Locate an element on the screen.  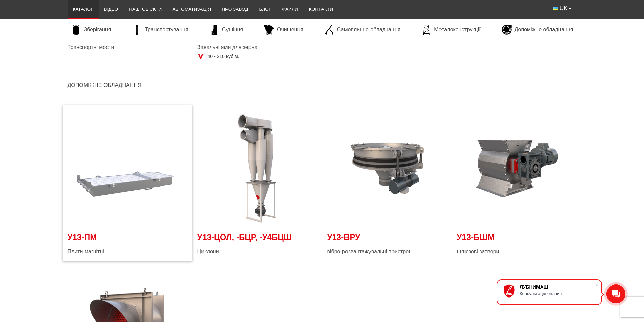
a: У13-ПМ is located at coordinates (128, 239).